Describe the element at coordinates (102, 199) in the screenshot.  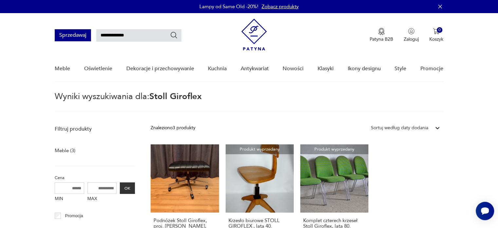
I see `label: MAX` at that location.